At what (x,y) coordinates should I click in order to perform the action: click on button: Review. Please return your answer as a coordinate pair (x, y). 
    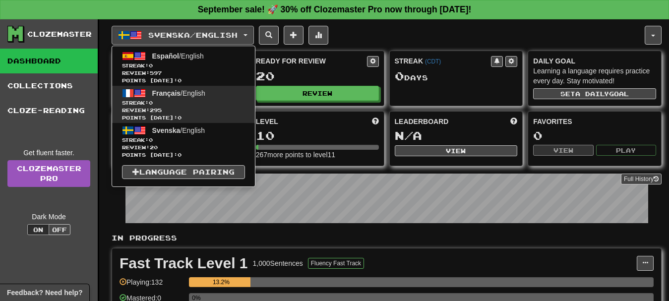
    Looking at the image, I should click on (317, 93).